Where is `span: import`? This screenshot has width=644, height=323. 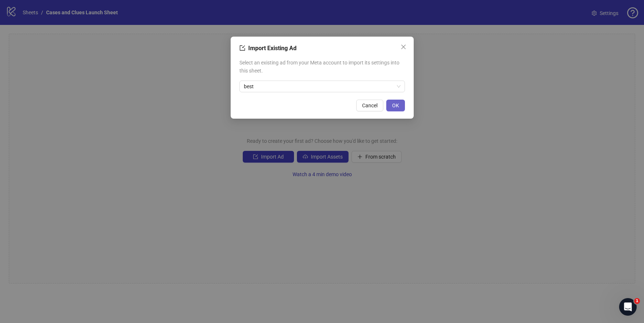
span: import is located at coordinates (242, 48).